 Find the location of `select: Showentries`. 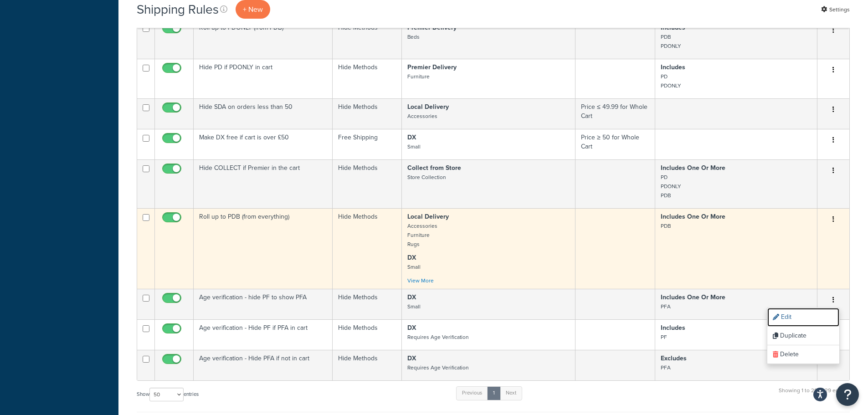

select: Showentries is located at coordinates (166, 395).